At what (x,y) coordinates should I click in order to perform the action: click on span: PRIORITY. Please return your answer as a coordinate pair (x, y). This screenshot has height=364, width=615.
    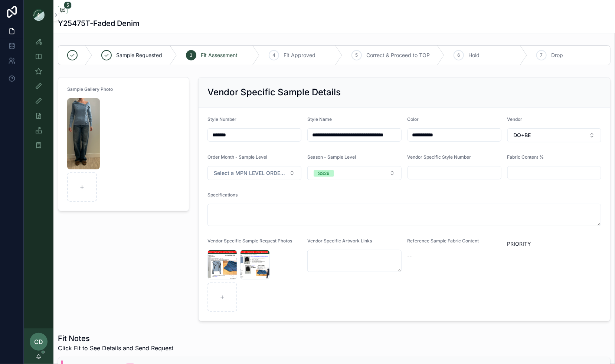
    Looking at the image, I should click on (554, 244).